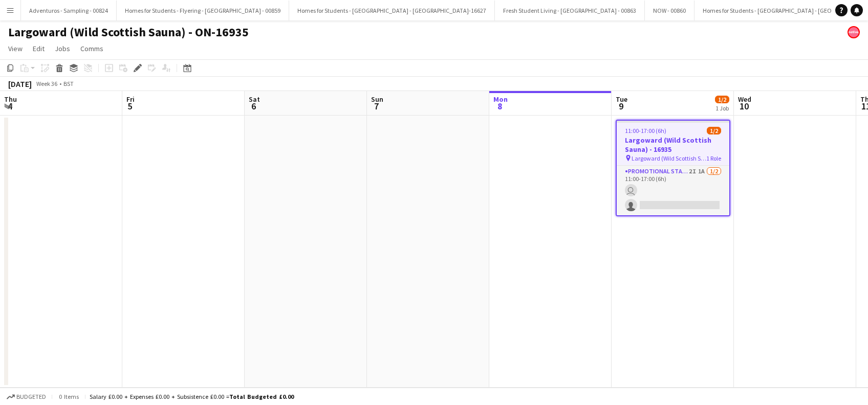 The width and height of the screenshot is (868, 405). Describe the element at coordinates (68, 10) in the screenshot. I see `button: Adventuros - Sampling - 00824` at that location.